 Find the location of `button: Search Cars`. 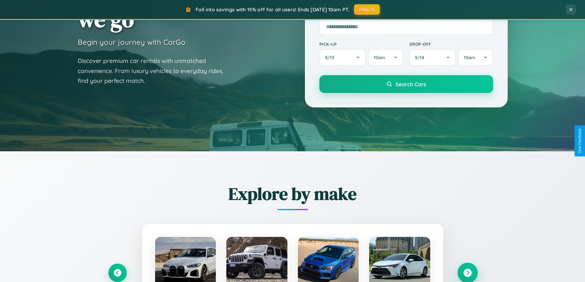

button: Search Cars is located at coordinates (406, 84).